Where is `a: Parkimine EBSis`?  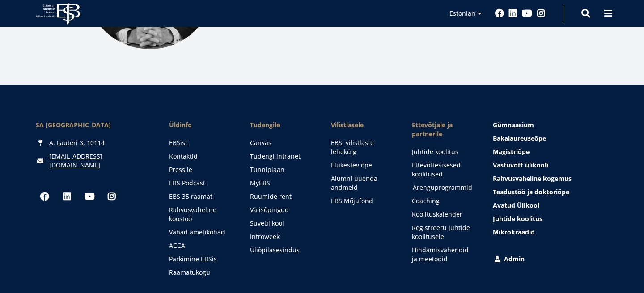
a: Parkimine EBSis is located at coordinates (201, 259).